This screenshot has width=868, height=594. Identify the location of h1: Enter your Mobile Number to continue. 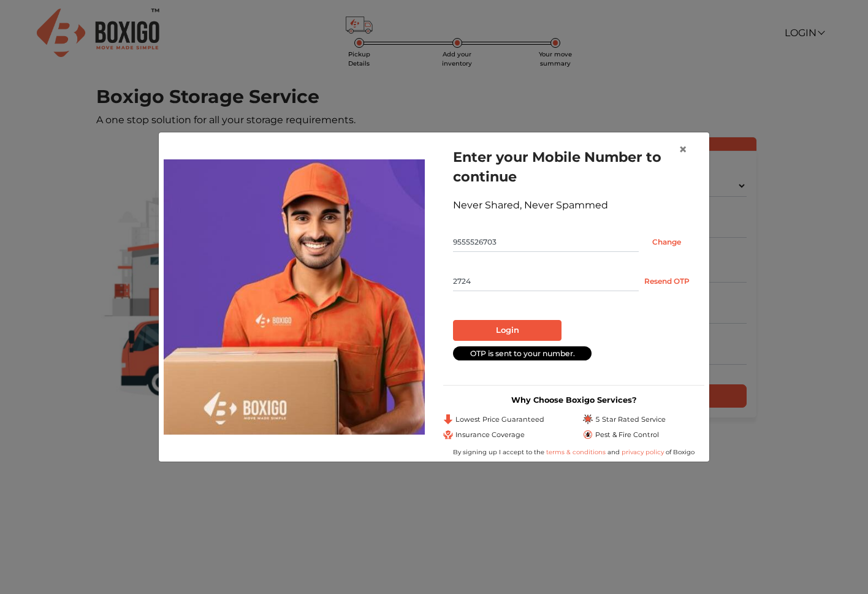
(574, 167).